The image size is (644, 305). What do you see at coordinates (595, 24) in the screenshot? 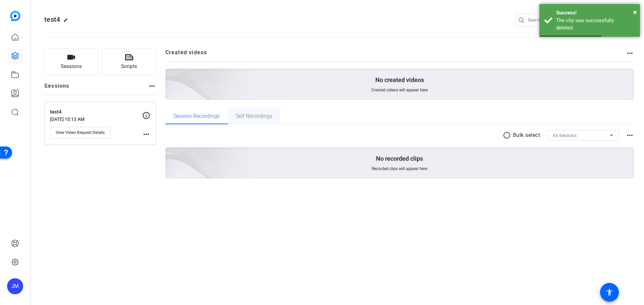
I see `div: The clip was successfully deleted` at bounding box center [595, 24].